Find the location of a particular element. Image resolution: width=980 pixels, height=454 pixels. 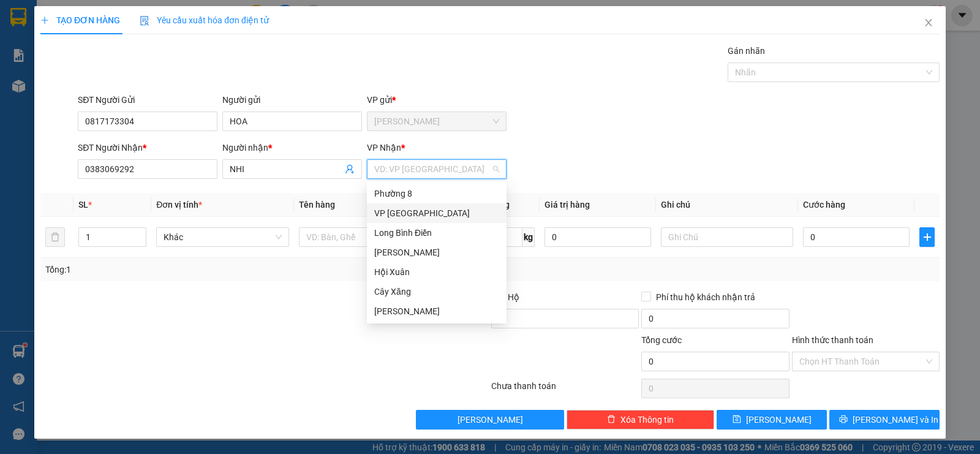

span: user-add is located at coordinates (350, 169).